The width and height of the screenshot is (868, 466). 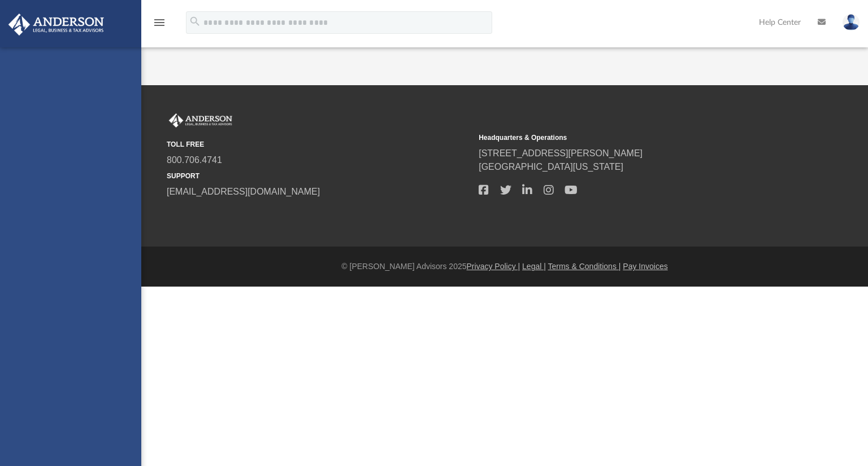 What do you see at coordinates (159, 23) in the screenshot?
I see `i: menu` at bounding box center [159, 23].